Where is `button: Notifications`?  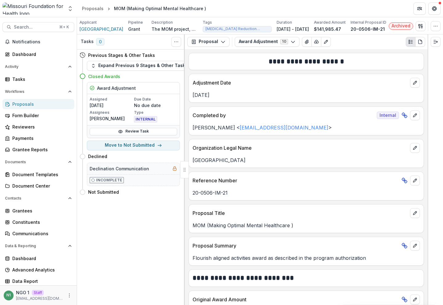
button: Notifications is located at coordinates (38, 42).